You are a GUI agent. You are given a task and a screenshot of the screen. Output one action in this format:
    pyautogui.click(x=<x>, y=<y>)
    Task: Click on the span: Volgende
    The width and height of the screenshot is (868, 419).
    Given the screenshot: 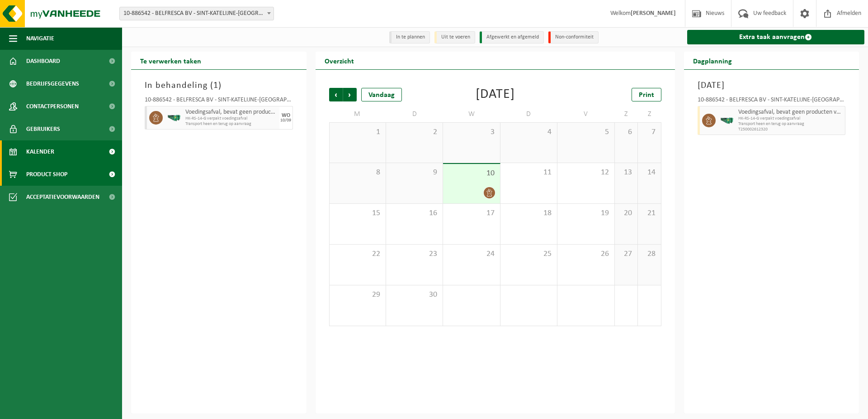 What is the action you would take?
    pyautogui.click(x=350, y=94)
    